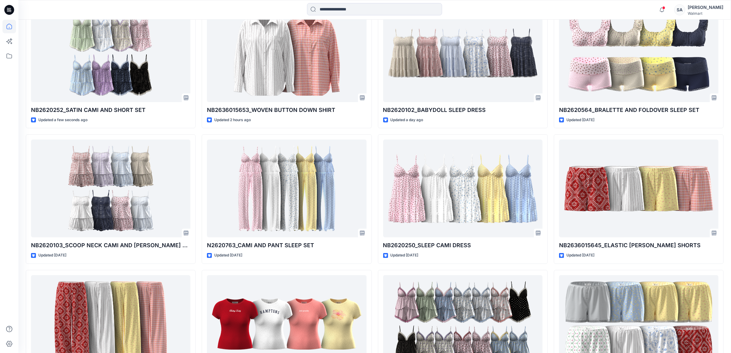 The height and width of the screenshot is (353, 731). What do you see at coordinates (407, 120) in the screenshot?
I see `p: Updated a day ago` at bounding box center [407, 120].